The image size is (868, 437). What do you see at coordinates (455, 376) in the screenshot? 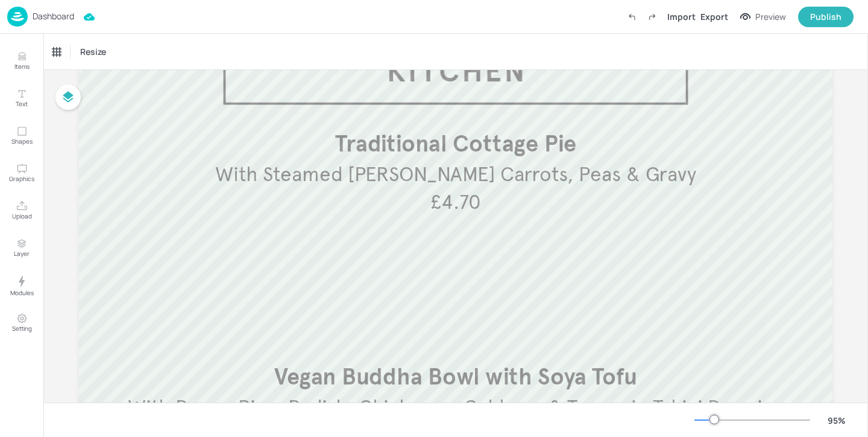
I see `span: Vegan Buddha Bowl with Soya Tofu` at bounding box center [455, 376].